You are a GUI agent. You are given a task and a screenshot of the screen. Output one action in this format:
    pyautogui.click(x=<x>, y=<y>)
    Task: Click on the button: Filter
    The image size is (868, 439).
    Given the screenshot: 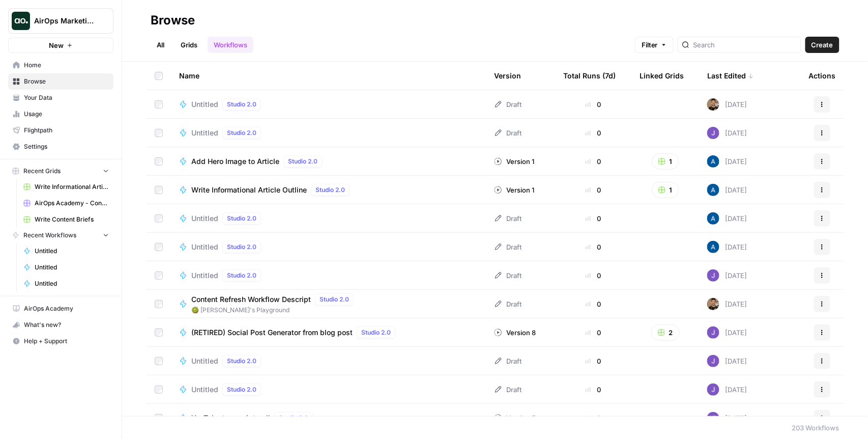 What is the action you would take?
    pyautogui.click(x=654, y=45)
    